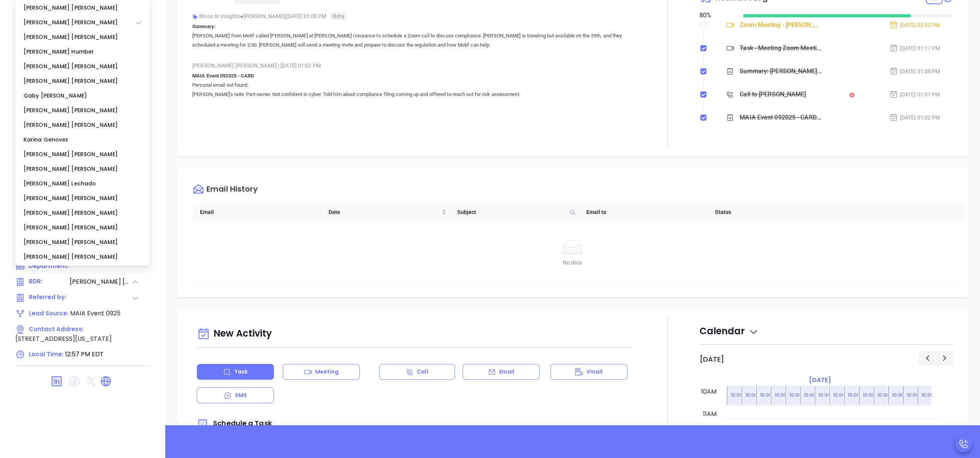 The image size is (980, 458). I want to click on span: Subject, so click(512, 212).